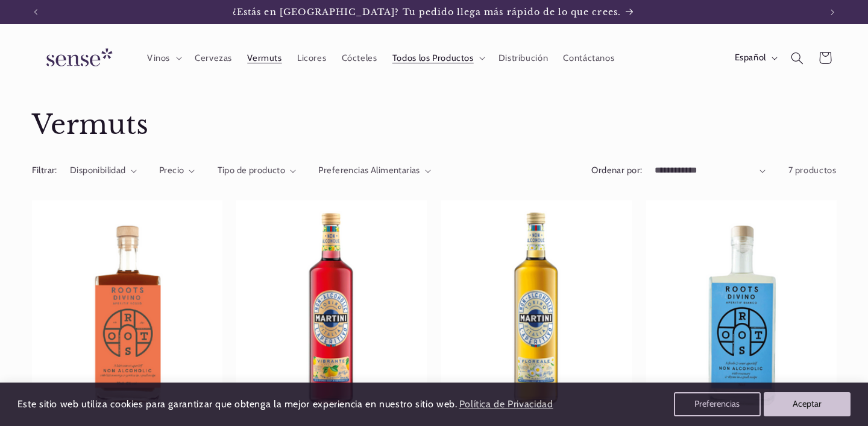  Describe the element at coordinates (523, 58) in the screenshot. I see `a: Distribución` at that location.